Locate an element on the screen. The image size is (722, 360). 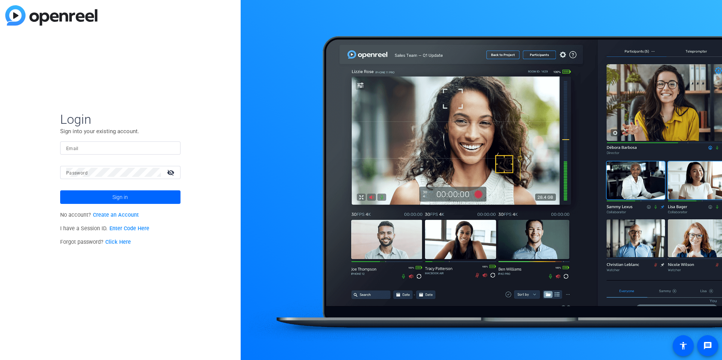
span: Forgot password? is located at coordinates (95, 242).